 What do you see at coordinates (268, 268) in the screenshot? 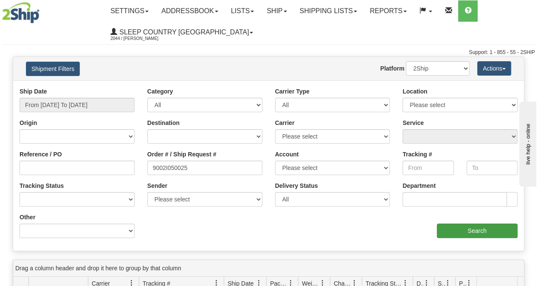
I see `div: grid grouping header` at bounding box center [268, 268].